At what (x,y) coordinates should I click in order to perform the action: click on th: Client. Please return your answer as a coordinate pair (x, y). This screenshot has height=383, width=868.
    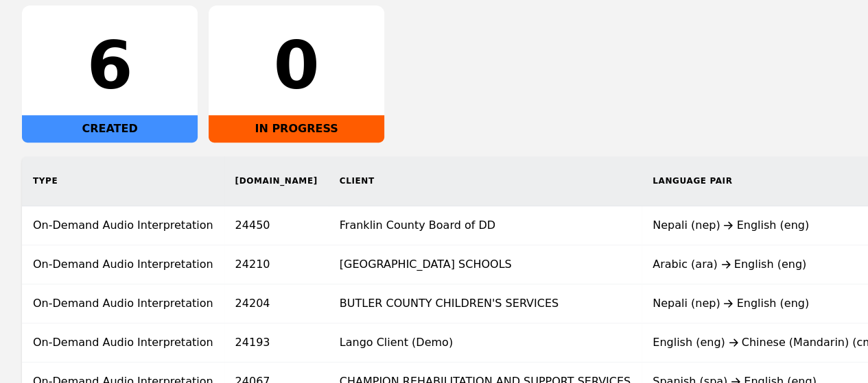
    Looking at the image, I should click on (485, 181).